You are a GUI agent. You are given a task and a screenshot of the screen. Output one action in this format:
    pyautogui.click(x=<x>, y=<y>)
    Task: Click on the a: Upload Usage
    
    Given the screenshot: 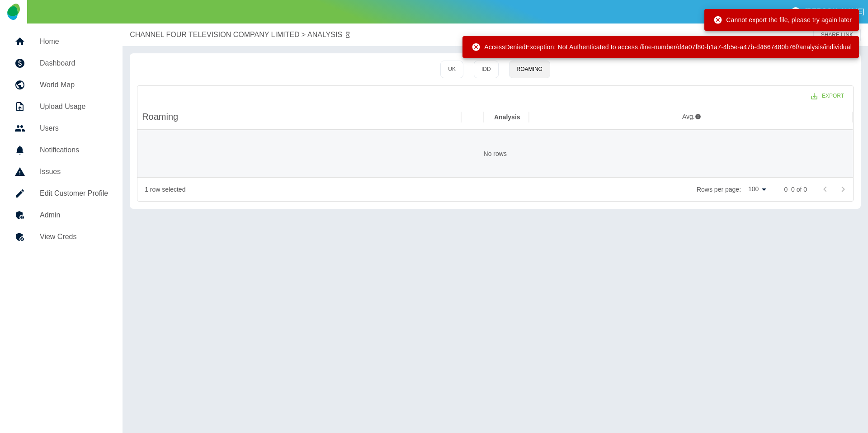 What is the action you would take?
    pyautogui.click(x=61, y=106)
    